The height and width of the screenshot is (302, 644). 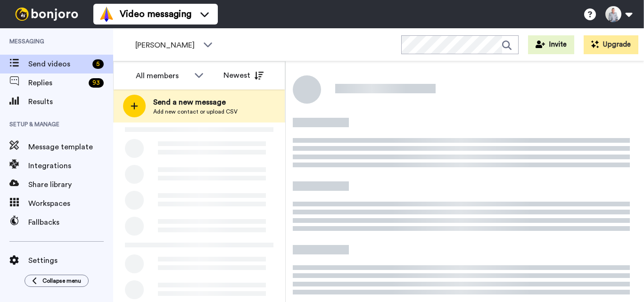 I want to click on span: Fallbacks, so click(x=70, y=223).